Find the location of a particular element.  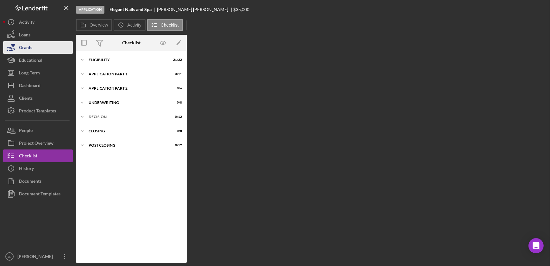

b: Elegant Nails and Spa is located at coordinates (130, 10).